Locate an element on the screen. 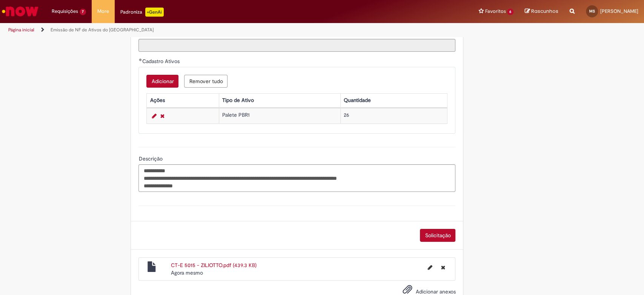 This screenshot has height=295, width=644. span: Favoritos is located at coordinates (495, 11).